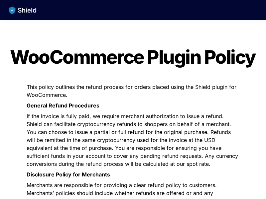 The width and height of the screenshot is (266, 199). What do you see at coordinates (23, 10) in the screenshot?
I see `img: website logo` at bounding box center [23, 10].